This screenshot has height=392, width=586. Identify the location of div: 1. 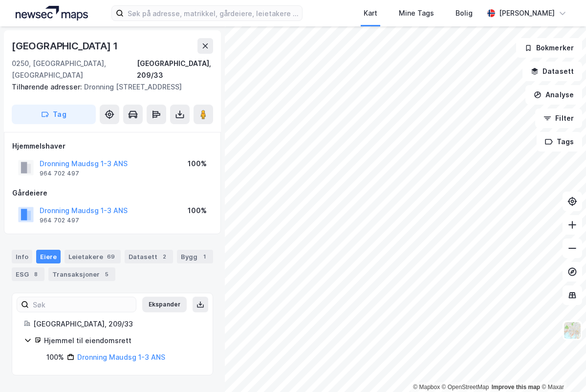
(204, 257).